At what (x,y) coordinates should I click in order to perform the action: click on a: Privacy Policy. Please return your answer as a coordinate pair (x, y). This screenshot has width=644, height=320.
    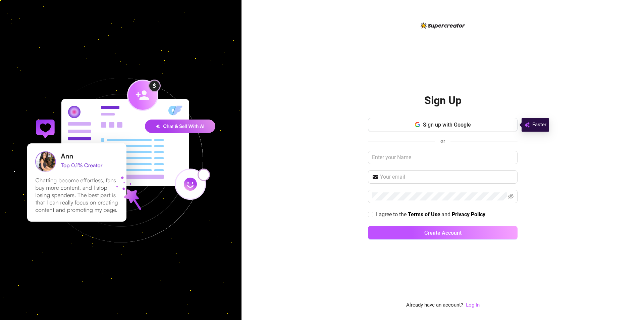
    Looking at the image, I should click on (469, 215).